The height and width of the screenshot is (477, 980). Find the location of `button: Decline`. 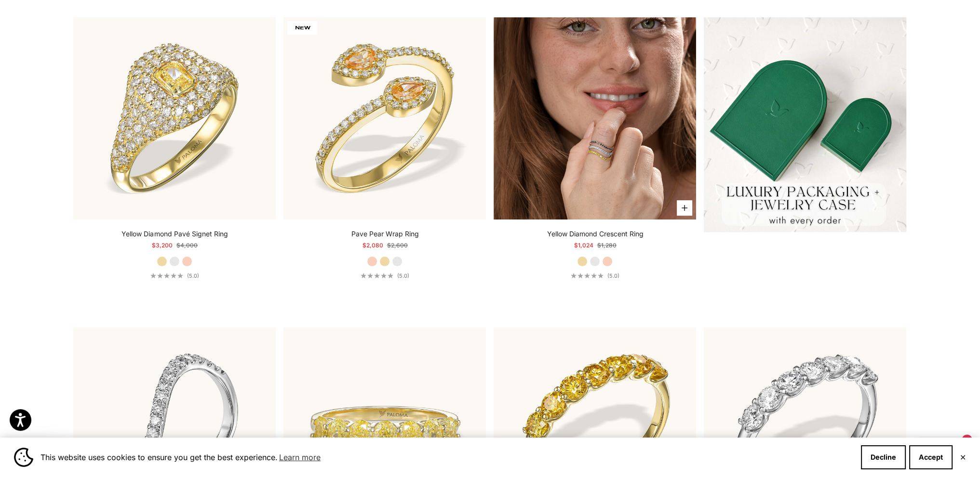

button: Decline is located at coordinates (883, 457).